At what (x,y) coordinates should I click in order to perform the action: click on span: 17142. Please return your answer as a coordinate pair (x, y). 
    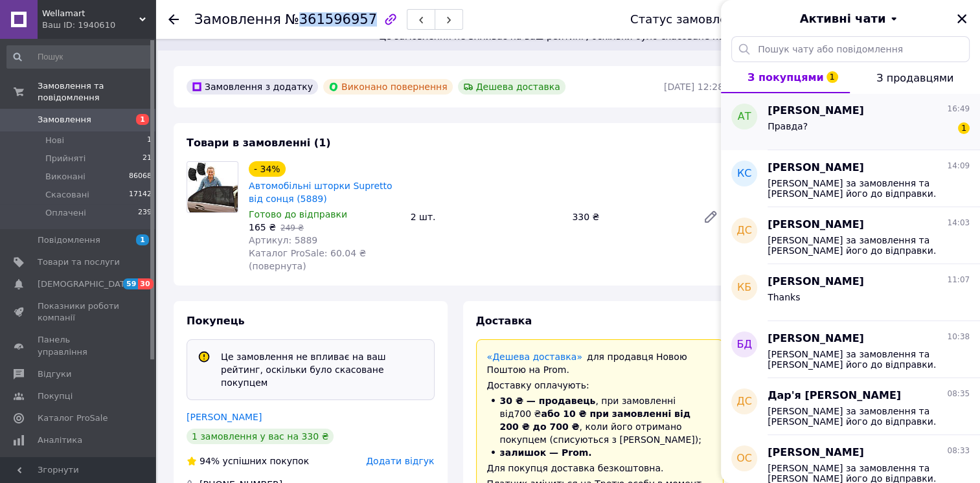
    Looking at the image, I should click on (140, 195).